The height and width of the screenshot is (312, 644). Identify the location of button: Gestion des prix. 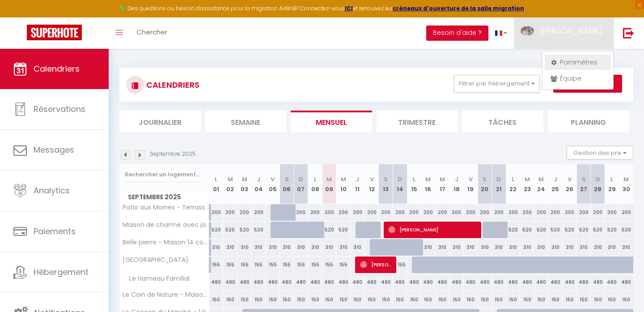
(600, 153).